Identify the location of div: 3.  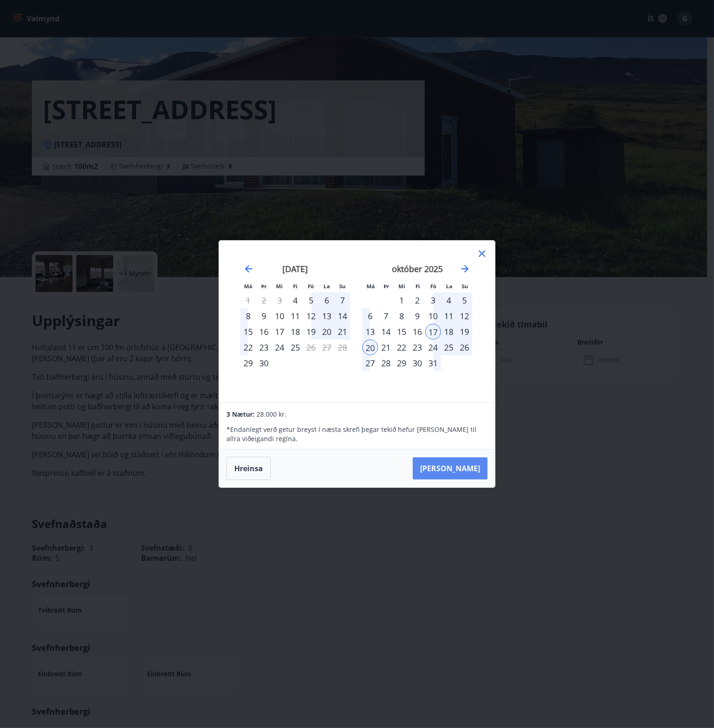
(433, 300).